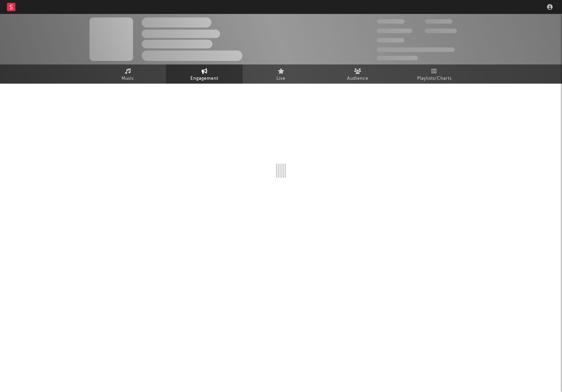 The height and width of the screenshot is (392, 562). What do you see at coordinates (281, 79) in the screenshot?
I see `span: Live` at bounding box center [281, 79].